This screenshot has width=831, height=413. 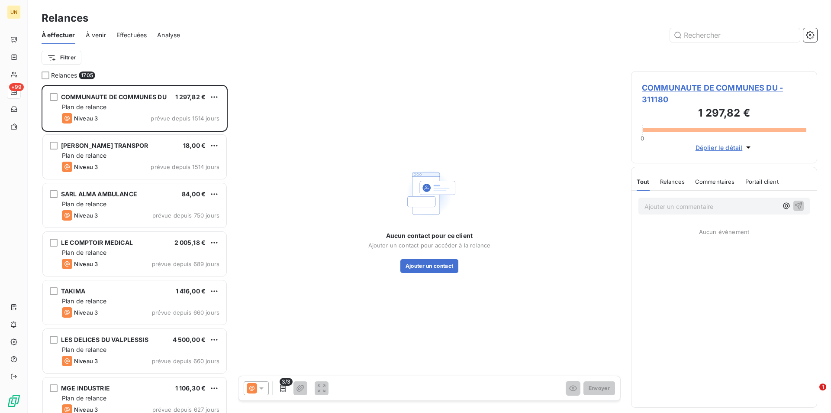 What do you see at coordinates (429, 245) in the screenshot?
I see `span: Ajouter un contact pour accéder à la relance` at bounding box center [429, 245].